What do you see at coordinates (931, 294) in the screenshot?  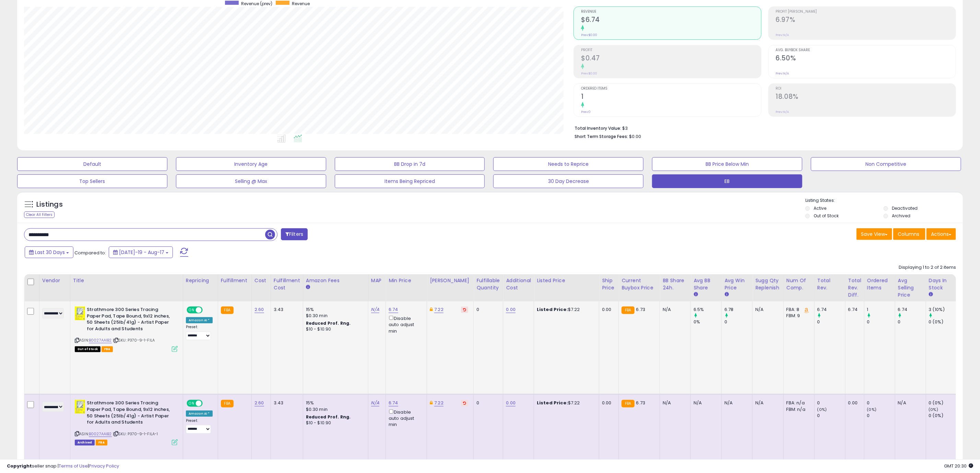 I see `small: Days In Stock.` at bounding box center [931, 294].